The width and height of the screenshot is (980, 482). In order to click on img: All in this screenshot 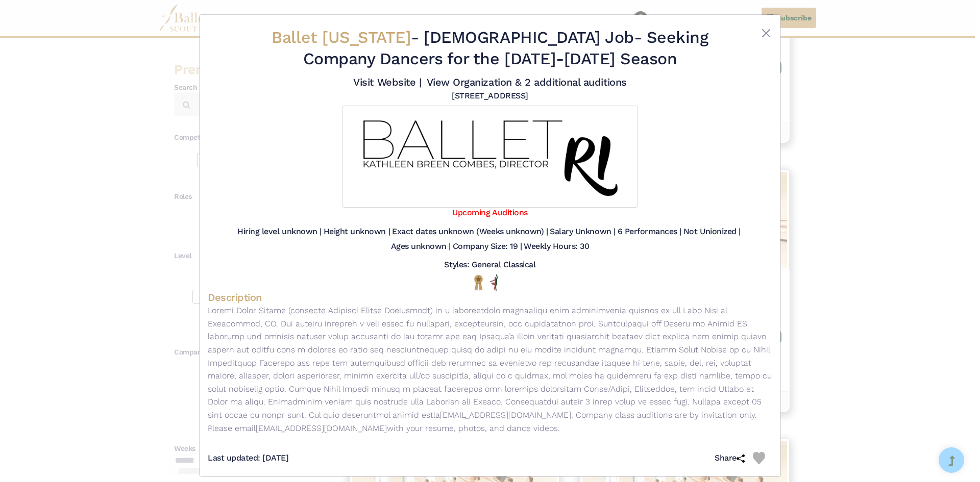, I will do `click(493, 282)`.